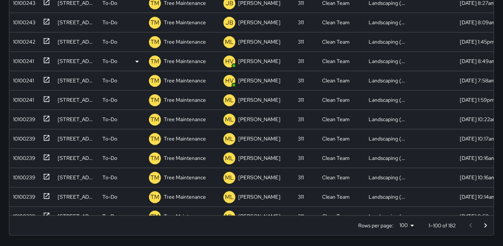  I want to click on div: 10100242, so click(23, 40).